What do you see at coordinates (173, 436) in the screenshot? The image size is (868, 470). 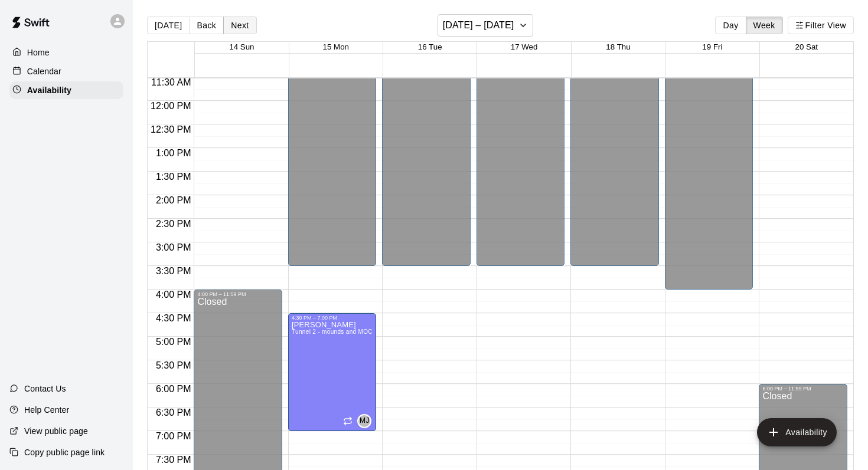 I see `span: 7:00 PM` at bounding box center [173, 436].